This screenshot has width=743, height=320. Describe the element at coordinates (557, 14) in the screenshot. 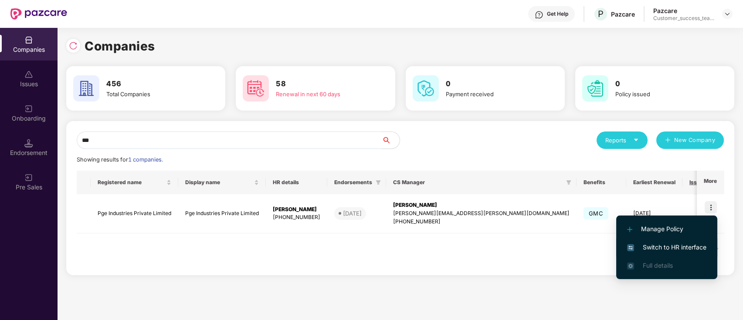

I see `div: Get Help` at that location.